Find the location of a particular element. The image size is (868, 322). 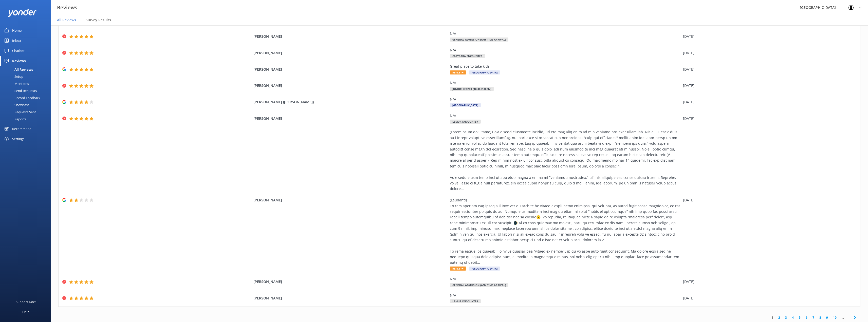

span: All Reviews is located at coordinates (66, 20).